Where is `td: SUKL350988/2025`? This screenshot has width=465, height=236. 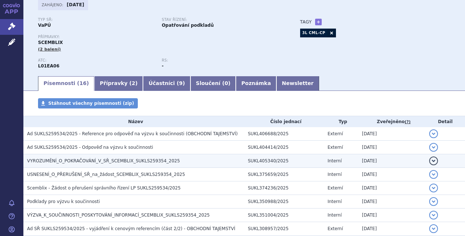
td: SUKL350988/2025 is located at coordinates (284, 201).